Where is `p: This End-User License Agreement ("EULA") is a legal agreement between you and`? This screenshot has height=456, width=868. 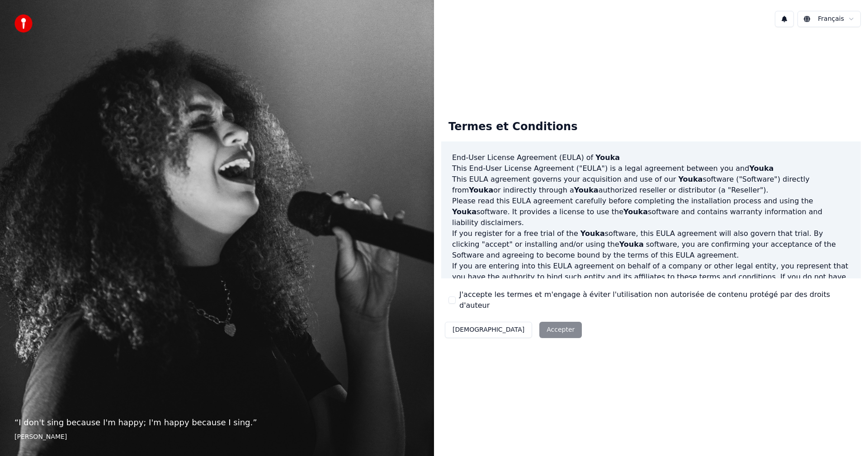 p: This End-User License Agreement ("EULA") is a legal agreement between you and is located at coordinates (651, 169).